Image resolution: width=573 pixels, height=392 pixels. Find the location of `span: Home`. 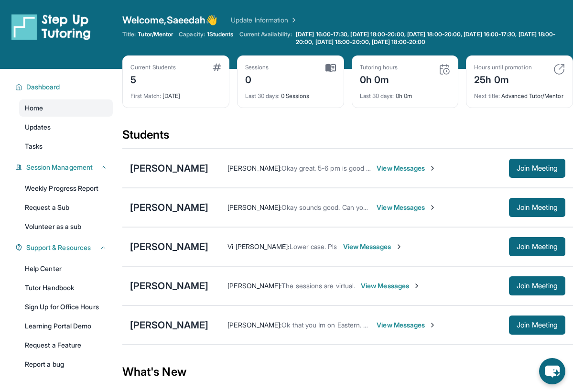

span: Home is located at coordinates (34, 108).